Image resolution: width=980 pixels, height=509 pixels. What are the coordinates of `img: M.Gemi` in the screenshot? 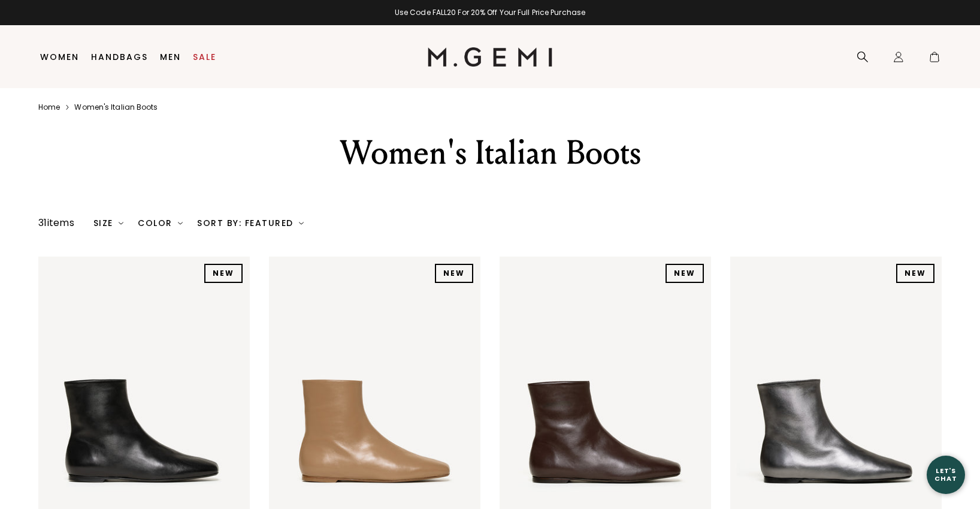 It's located at (490, 57).